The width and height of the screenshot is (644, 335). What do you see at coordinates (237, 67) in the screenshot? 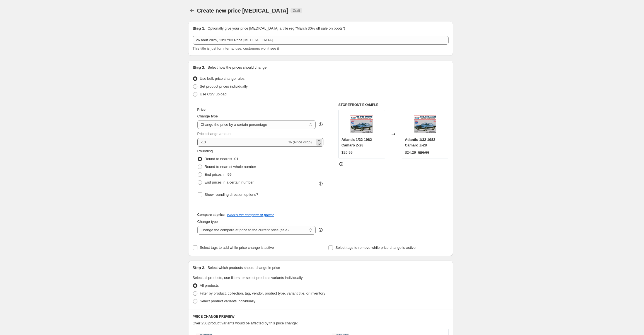
I see `p: Select how the prices should change` at bounding box center [237, 67].